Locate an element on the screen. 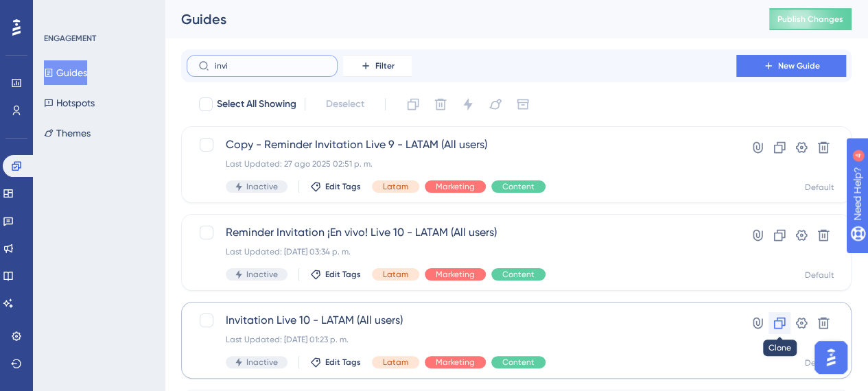 The height and width of the screenshot is (391, 868). div: ENGAGEMENT is located at coordinates (70, 39).